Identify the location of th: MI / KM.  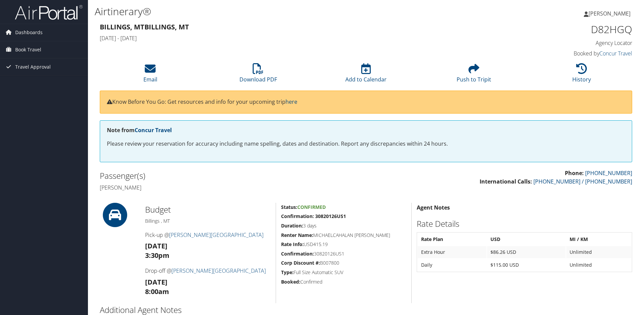
(599, 239).